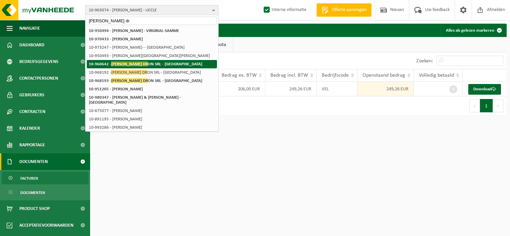  I want to click on span: Acceptatievoorwaarden, so click(46, 226).